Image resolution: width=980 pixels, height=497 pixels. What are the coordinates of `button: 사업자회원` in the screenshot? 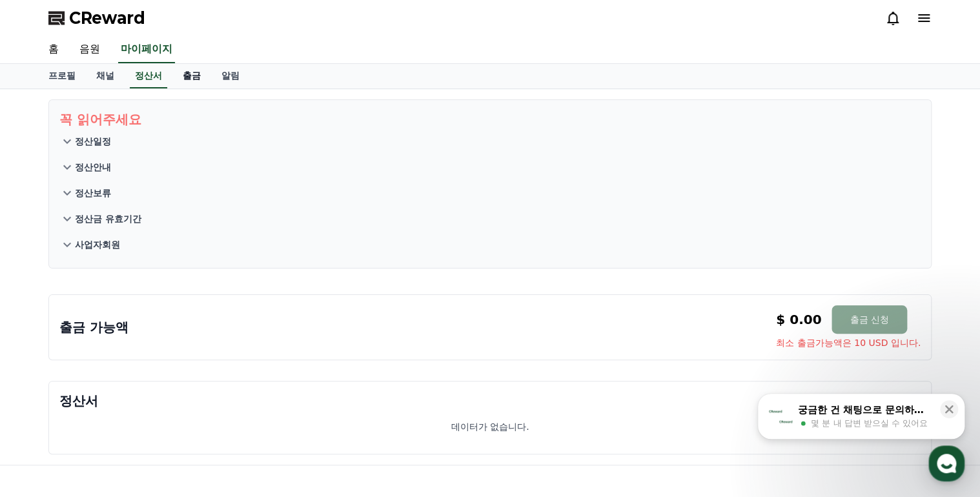 It's located at (490, 245).